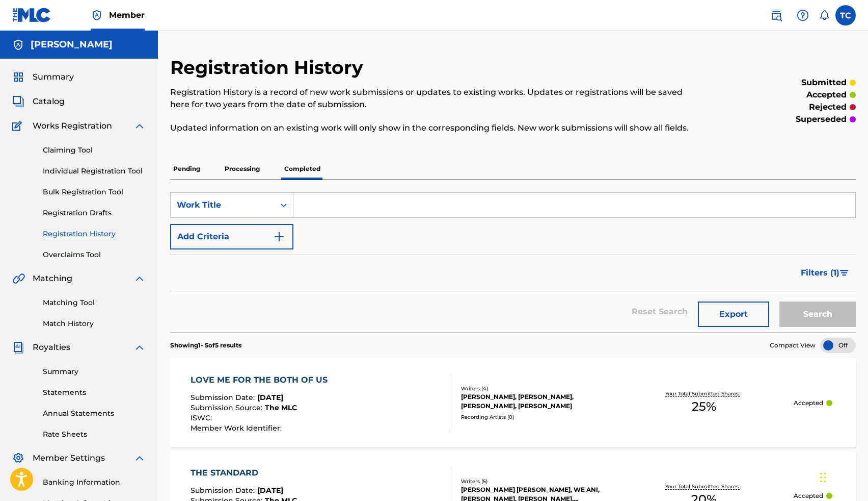 The image size is (868, 501). I want to click on p: rejected, so click(828, 107).